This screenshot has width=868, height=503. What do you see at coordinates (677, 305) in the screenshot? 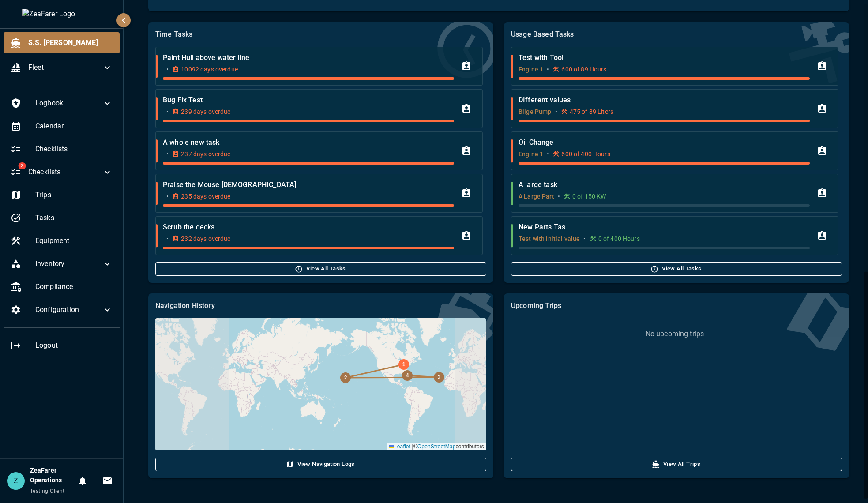
I see `p: Upcoming Trips` at bounding box center [677, 305].